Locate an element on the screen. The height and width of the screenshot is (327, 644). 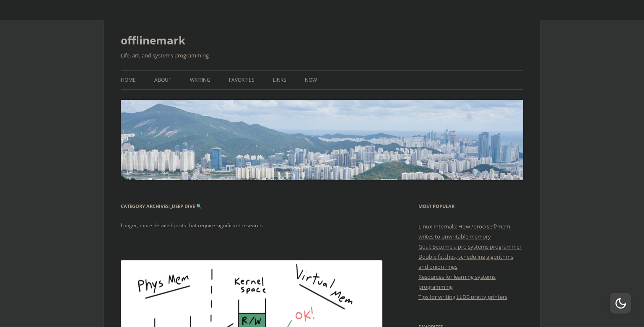
a: Links is located at coordinates (280, 80).